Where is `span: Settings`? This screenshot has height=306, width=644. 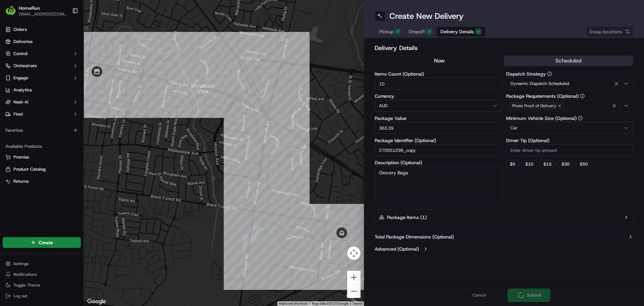 span: Settings is located at coordinates (21, 264).